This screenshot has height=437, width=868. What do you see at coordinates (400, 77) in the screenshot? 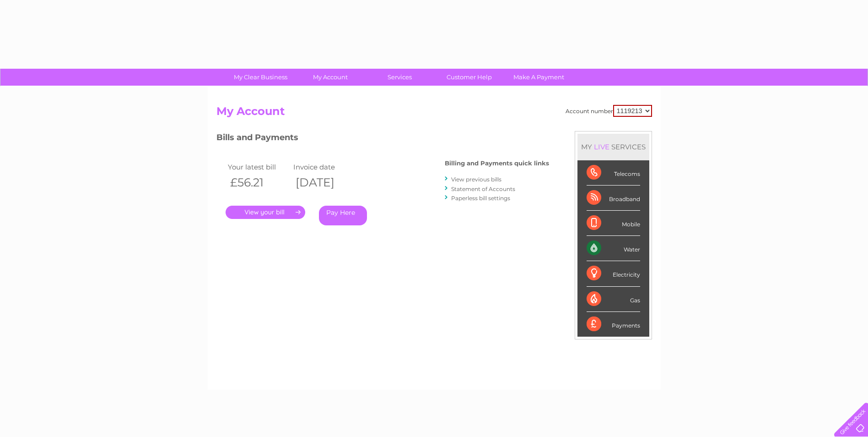
I see `a: Services` at bounding box center [400, 77].